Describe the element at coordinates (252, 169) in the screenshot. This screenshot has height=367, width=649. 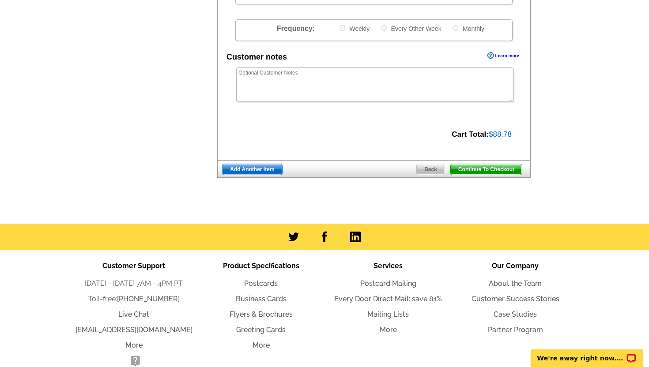
I see `span: Add Another Item` at that location.